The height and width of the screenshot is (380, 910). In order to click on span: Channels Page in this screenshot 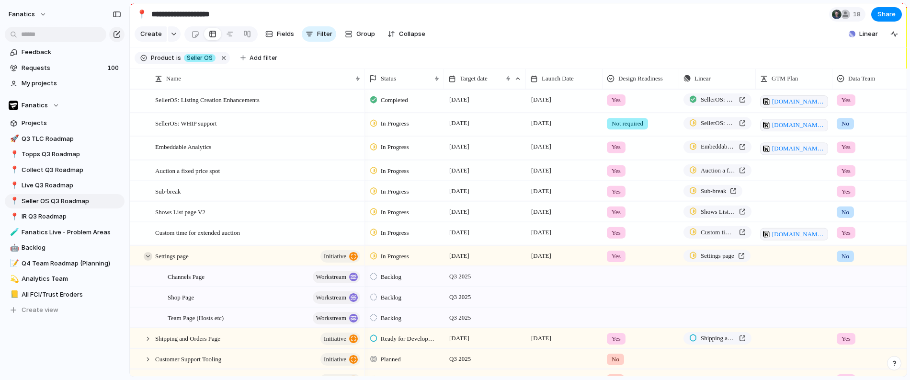, I will do `click(186, 276)`.